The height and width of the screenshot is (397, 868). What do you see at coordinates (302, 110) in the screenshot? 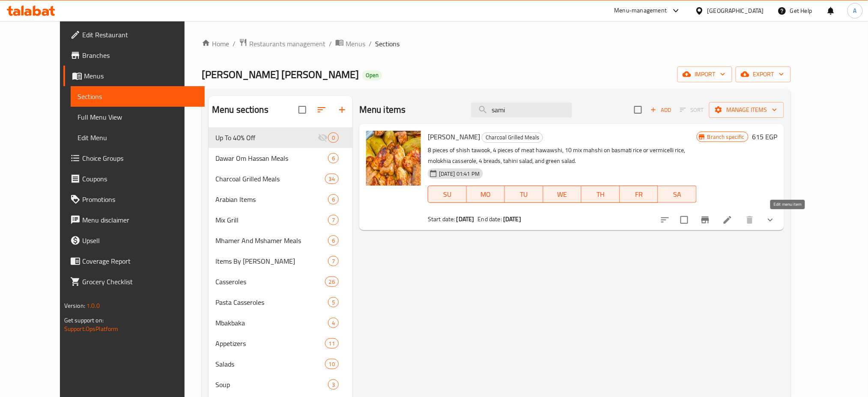
I see `span: Select all sections` at bounding box center [302, 110].